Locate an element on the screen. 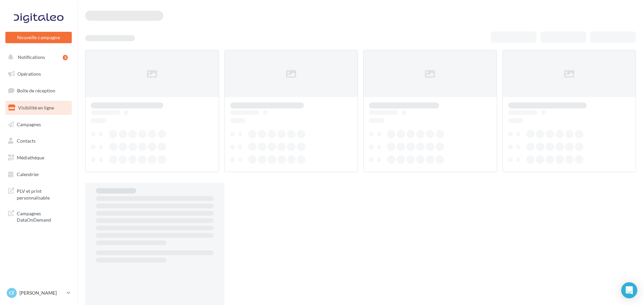  span: Contacts is located at coordinates (26, 141).